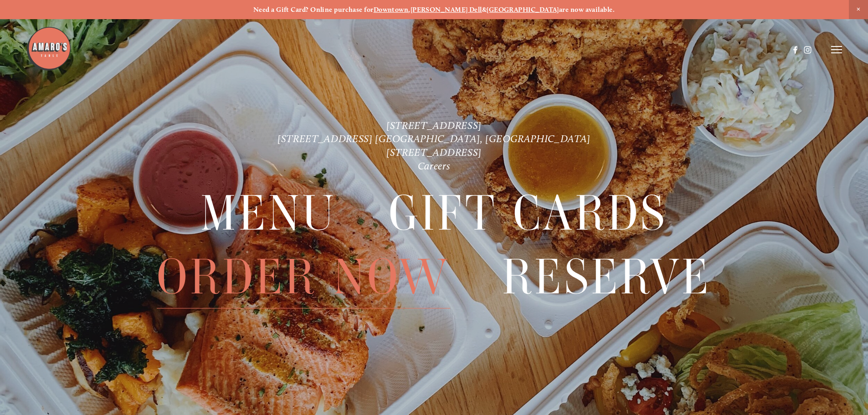  I want to click on strong: Need a Gift Card? Online purchase for, so click(313, 9).